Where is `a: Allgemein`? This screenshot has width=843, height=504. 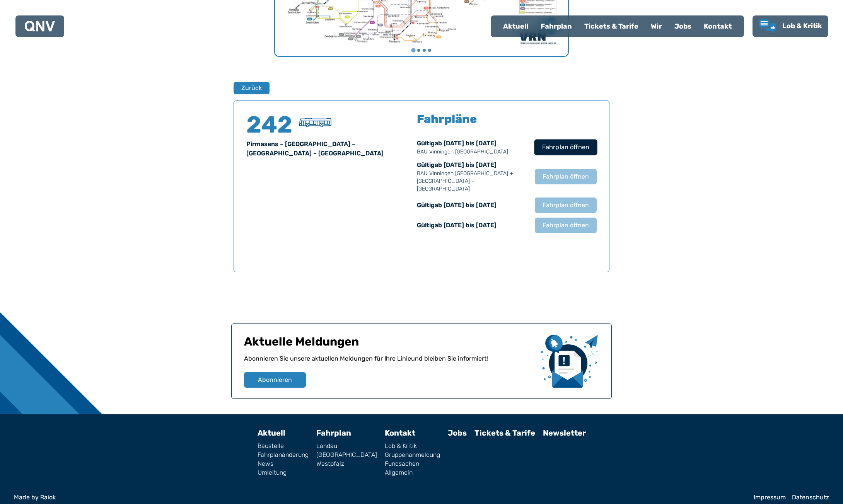 a: Allgemein is located at coordinates (412, 473).